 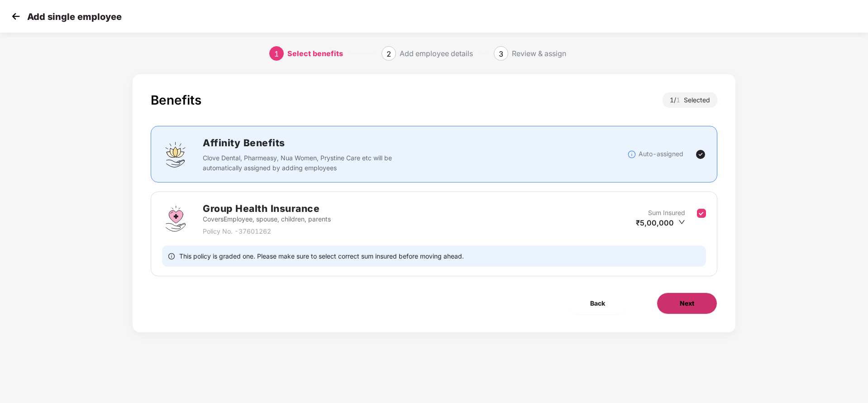 What do you see at coordinates (74, 17) in the screenshot?
I see `p: Add single employee` at bounding box center [74, 17].